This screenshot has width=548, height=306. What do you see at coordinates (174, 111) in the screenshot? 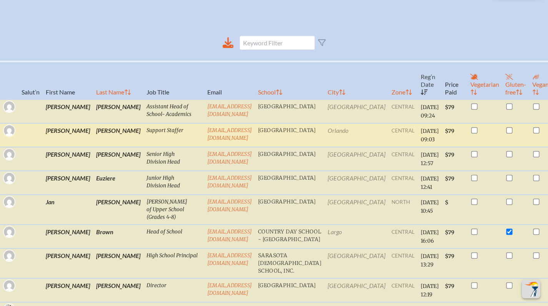
I see `td: Assistant Head of School- Academics` at bounding box center [174, 111].